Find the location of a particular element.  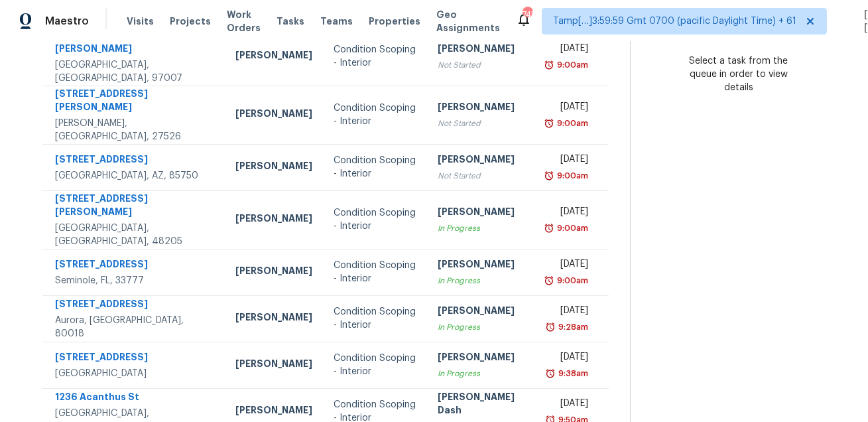

span: Teams is located at coordinates (336, 21).